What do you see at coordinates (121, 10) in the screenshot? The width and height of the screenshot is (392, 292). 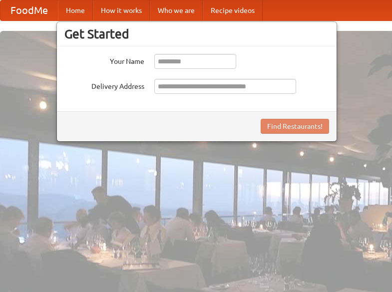 I see `a: How it works` at bounding box center [121, 10].